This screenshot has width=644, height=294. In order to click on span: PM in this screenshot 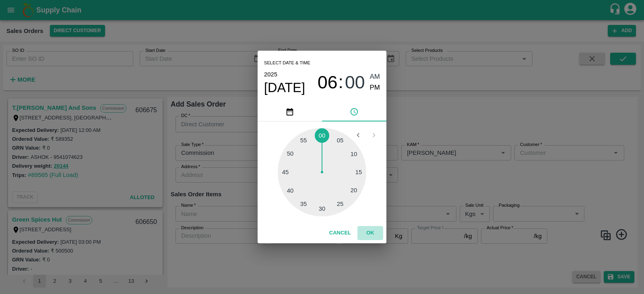, I will do `click(375, 88)`.